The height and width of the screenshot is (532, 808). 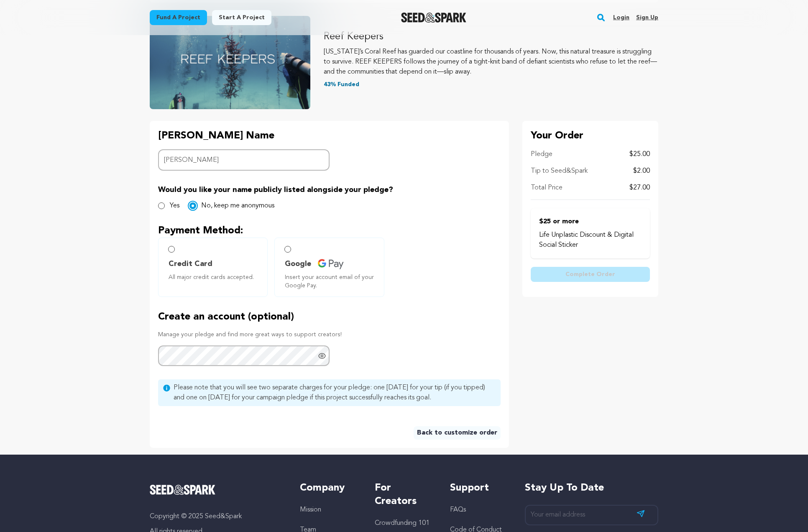 What do you see at coordinates (639, 154) in the screenshot?
I see `p: $25.00` at bounding box center [639, 154].